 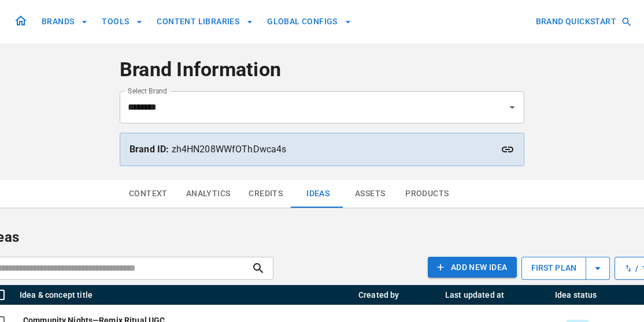 I want to click on button: first plan, so click(x=565, y=268).